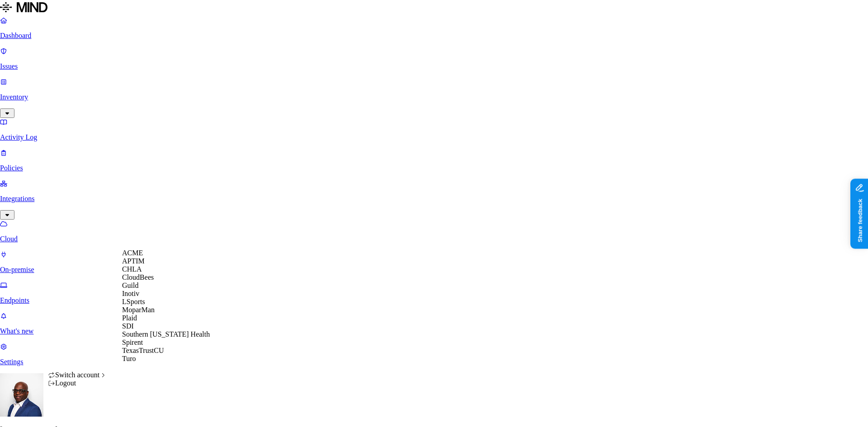 The width and height of the screenshot is (868, 427). What do you see at coordinates (77, 375) in the screenshot?
I see `span: Switch account` at bounding box center [77, 375].